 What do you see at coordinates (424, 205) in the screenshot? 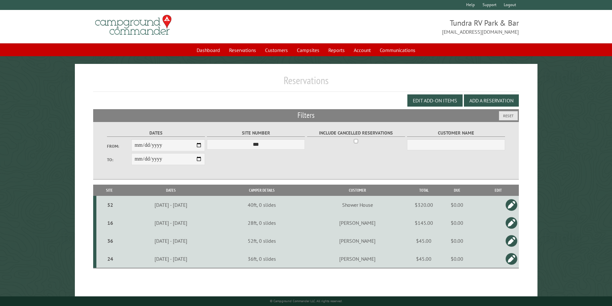
I see `td: $320.00` at bounding box center [424, 205].